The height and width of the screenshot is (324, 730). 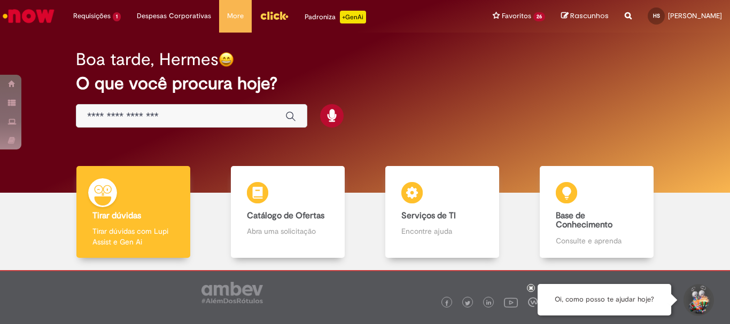 I want to click on span: Despesas Corporativas, so click(x=174, y=16).